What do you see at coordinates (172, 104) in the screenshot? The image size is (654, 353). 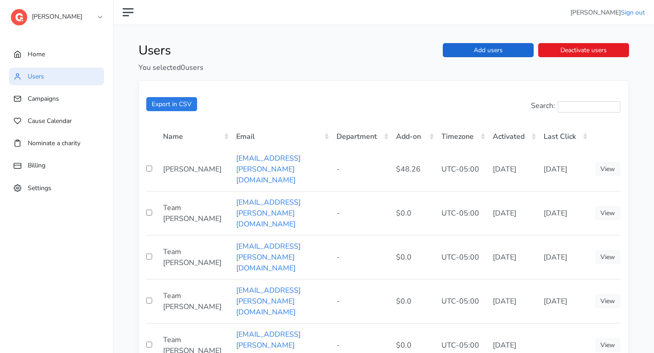 I see `button: Export in CSV` at bounding box center [172, 104].